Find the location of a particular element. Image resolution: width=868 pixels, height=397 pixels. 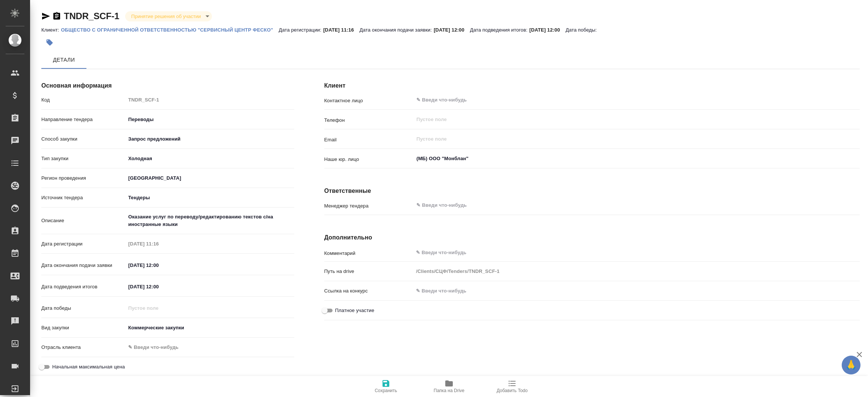

p: Способ закупки is located at coordinates (83, 139).